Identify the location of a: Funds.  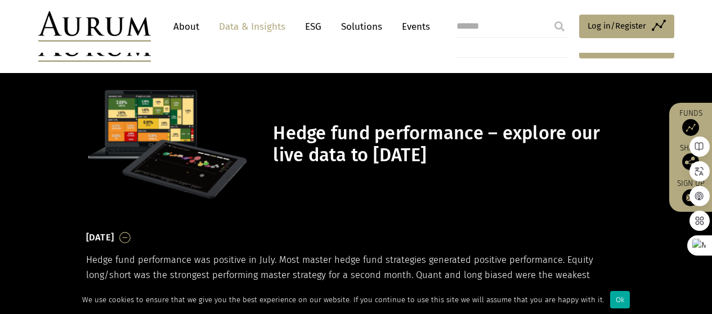
(690, 122).